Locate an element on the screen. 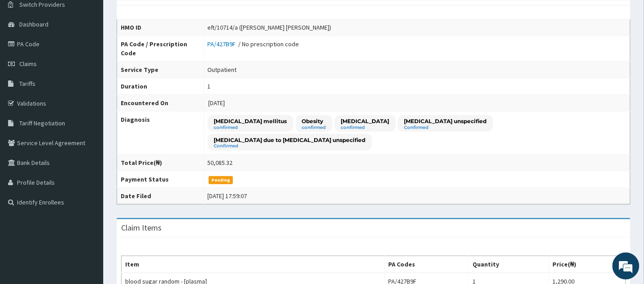 This screenshot has height=284, width=644. a: PA/427B9F is located at coordinates (223, 44).